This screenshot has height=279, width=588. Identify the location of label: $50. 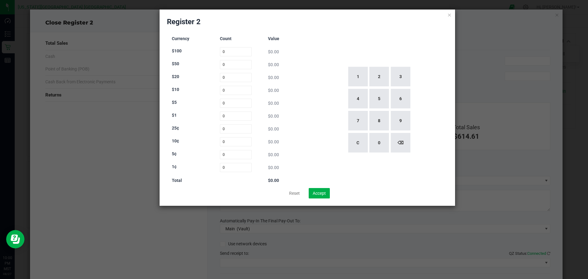
(176, 64).